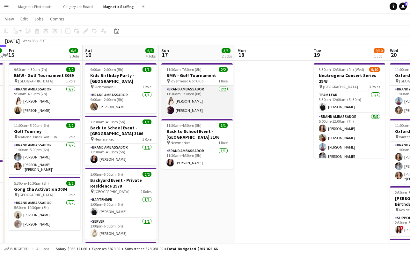 This screenshot has width=410, height=254. Describe the element at coordinates (29, 41) in the screenshot. I see `span: Week 33` at that location.